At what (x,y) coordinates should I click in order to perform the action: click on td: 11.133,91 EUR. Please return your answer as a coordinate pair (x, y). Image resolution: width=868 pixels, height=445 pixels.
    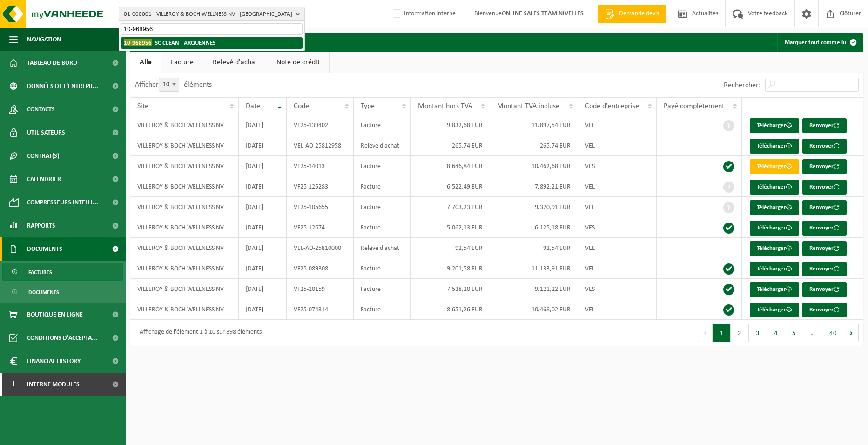
    Looking at the image, I should click on (534, 269).